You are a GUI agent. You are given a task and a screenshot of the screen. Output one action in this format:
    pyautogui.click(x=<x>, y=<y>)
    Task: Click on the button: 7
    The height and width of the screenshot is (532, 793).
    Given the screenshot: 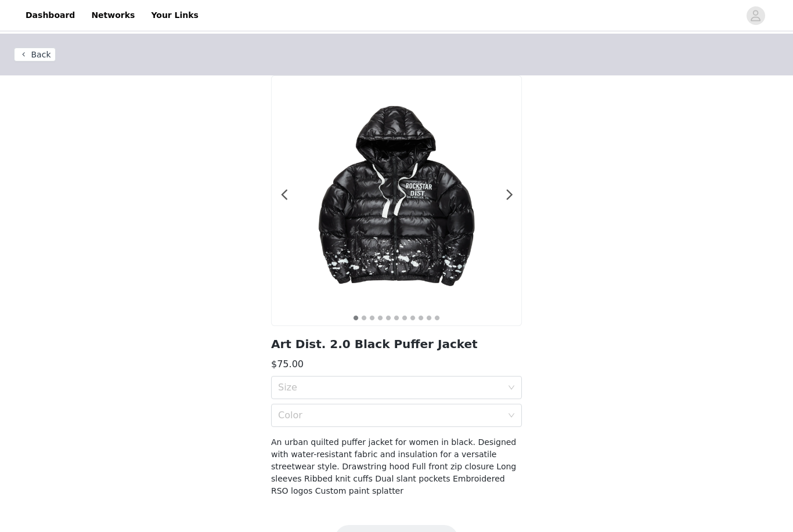 What is the action you would take?
    pyautogui.click(x=405, y=318)
    